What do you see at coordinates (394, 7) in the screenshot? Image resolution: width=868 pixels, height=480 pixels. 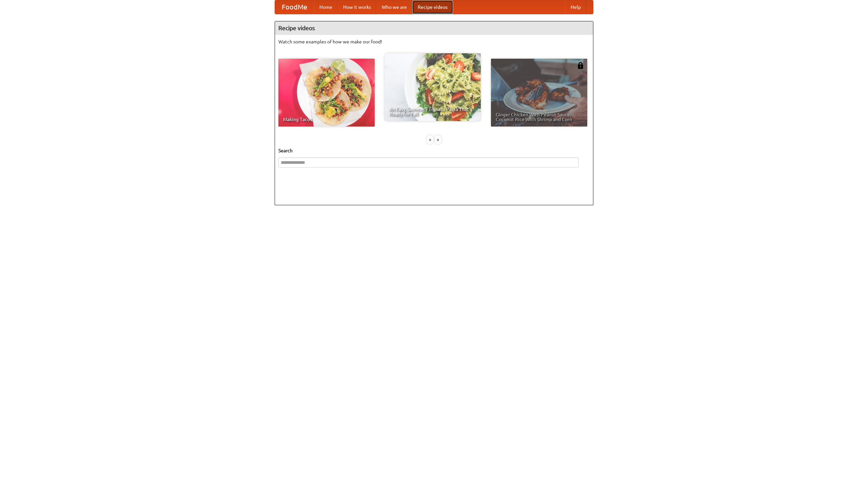 I see `a: Who we are` at bounding box center [394, 7].